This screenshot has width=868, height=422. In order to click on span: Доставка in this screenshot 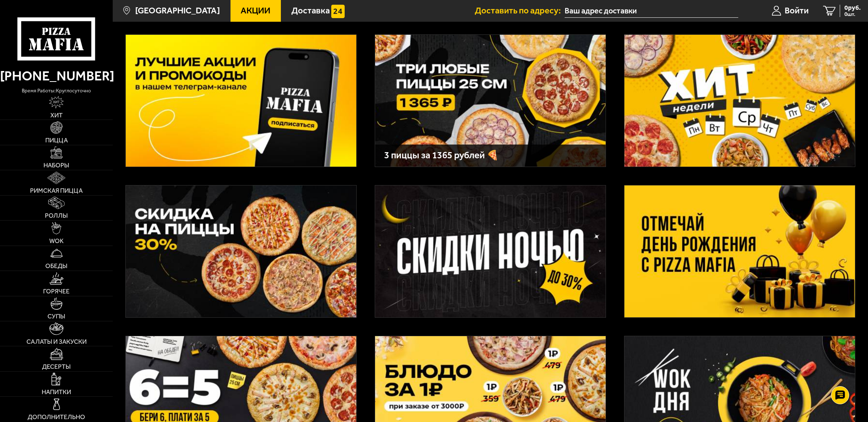, I will do `click(310, 11)`.